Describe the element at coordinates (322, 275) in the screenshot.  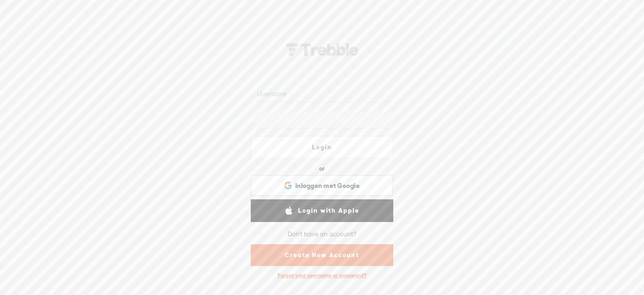
I see `div: Forgot your username or password?` at that location.